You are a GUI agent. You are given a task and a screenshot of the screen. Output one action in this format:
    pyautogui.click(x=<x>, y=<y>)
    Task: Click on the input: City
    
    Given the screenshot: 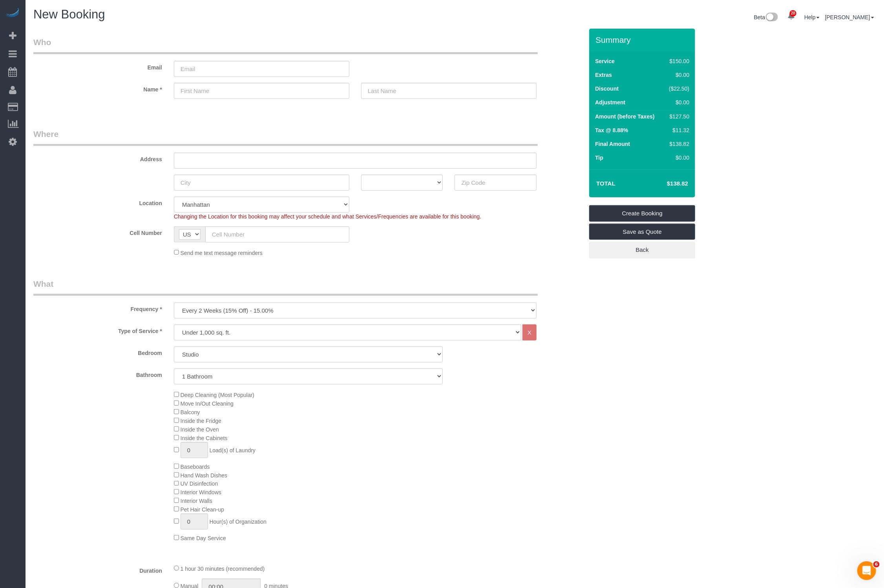 What is the action you would take?
    pyautogui.click(x=261, y=182)
    